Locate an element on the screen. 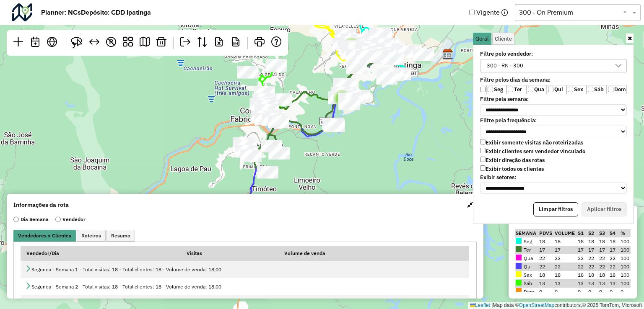 The width and height of the screenshot is (644, 309). input: Sáb is located at coordinates (590, 89).